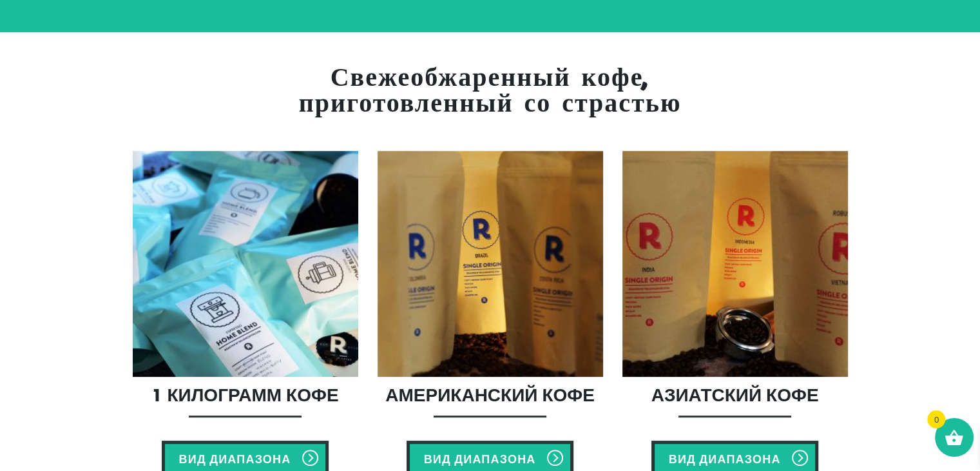  What do you see at coordinates (491, 264) in the screenshot?
I see `img: Американский кофе` at bounding box center [491, 264].